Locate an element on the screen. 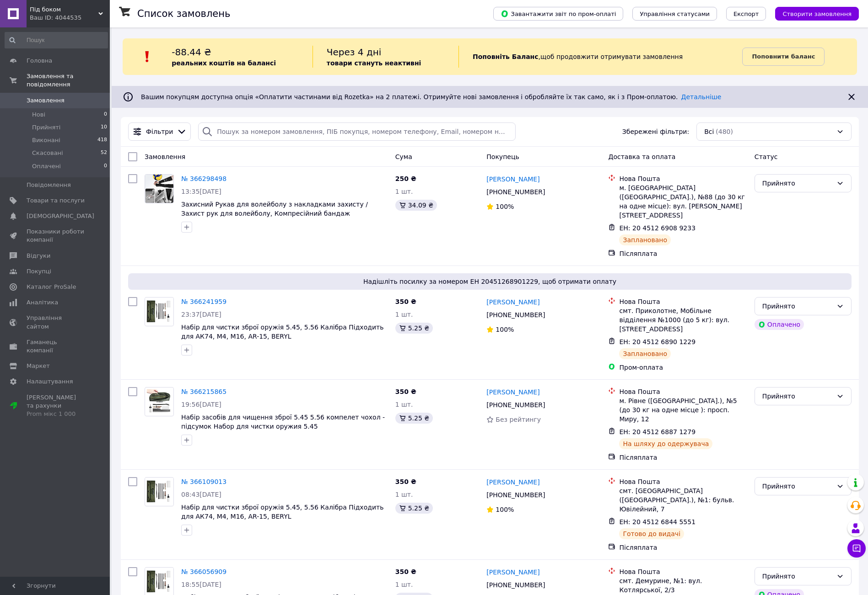 Image resolution: width=868 pixels, height=595 pixels. span: Доставка та оплата is located at coordinates (642, 157).